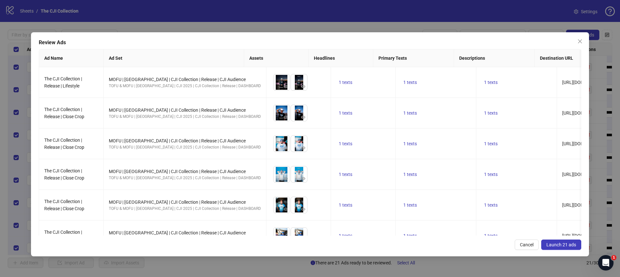 The width and height of the screenshot is (620, 277). What do you see at coordinates (341, 58) in the screenshot?
I see `th: Headlines` at bounding box center [341, 58].